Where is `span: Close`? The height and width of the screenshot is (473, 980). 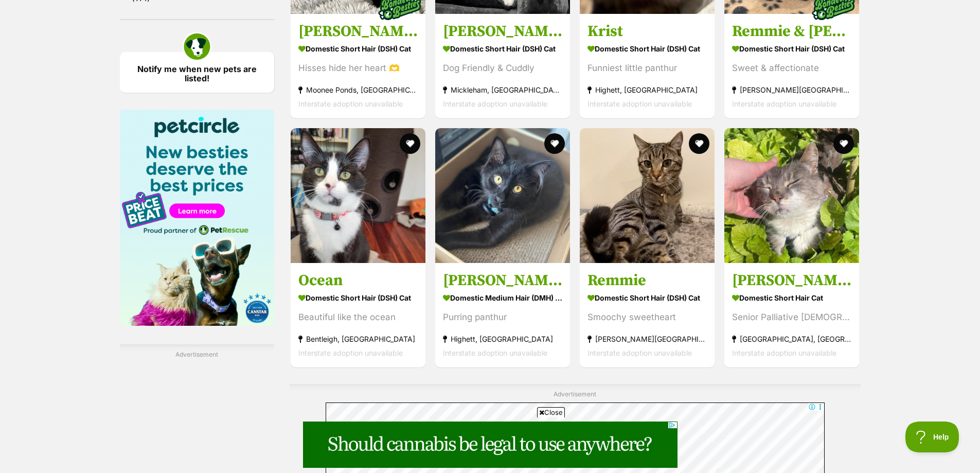 span: Close is located at coordinates (551, 412).